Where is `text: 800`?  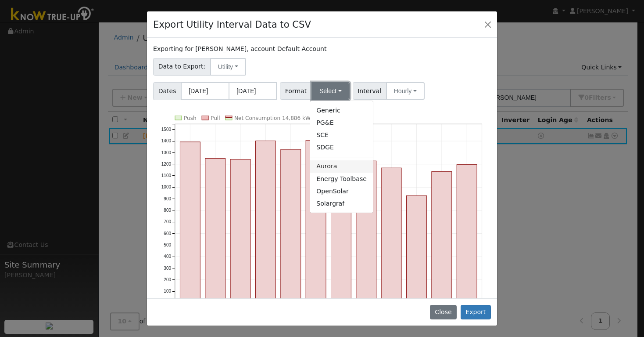 text: 800 is located at coordinates (167, 210).